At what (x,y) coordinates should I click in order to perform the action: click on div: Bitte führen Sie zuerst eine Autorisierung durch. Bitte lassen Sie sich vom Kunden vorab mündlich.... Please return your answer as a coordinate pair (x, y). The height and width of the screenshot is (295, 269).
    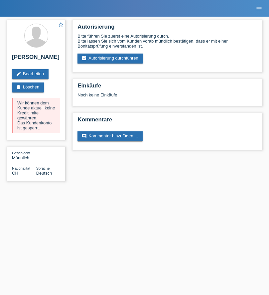
    Looking at the image, I should click on (167, 41).